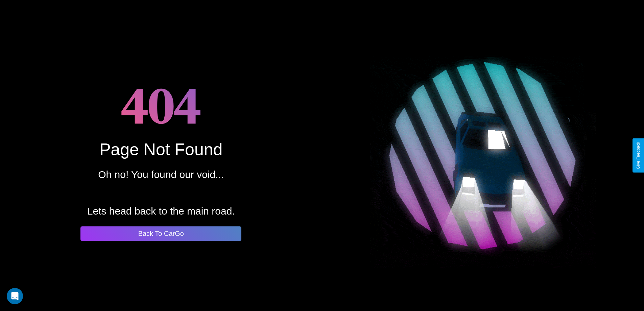  I want to click on div: Page Not Found, so click(161, 149).